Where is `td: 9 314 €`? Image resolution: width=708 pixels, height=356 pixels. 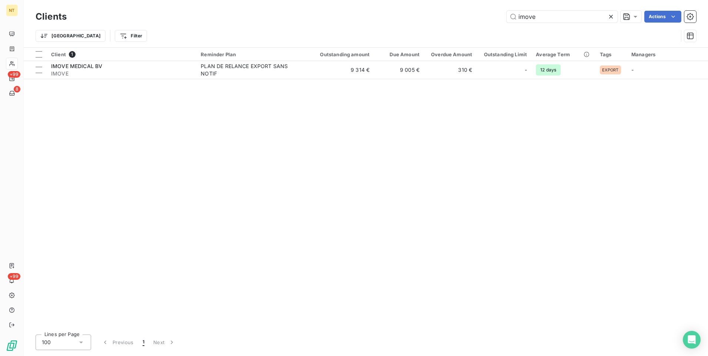 td: 9 314 € is located at coordinates (339, 70).